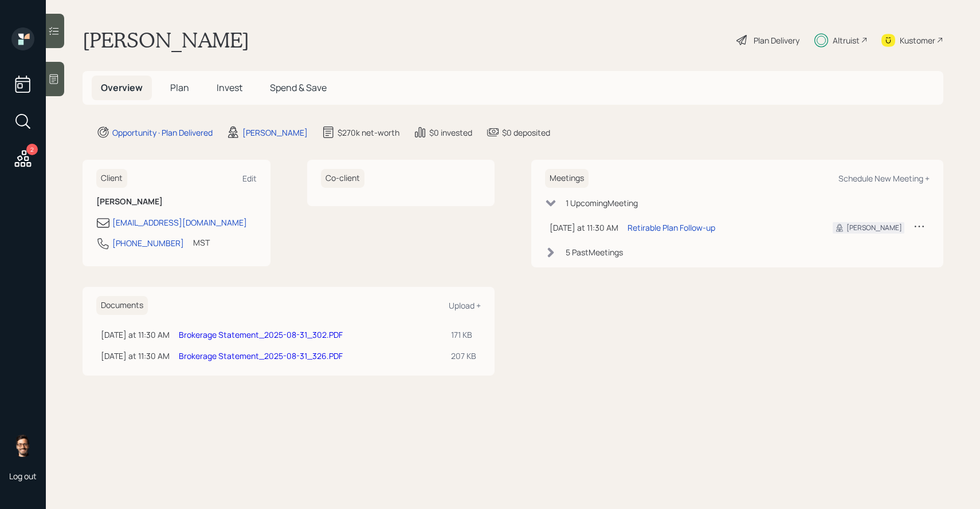 This screenshot has width=980, height=509. What do you see at coordinates (343, 178) in the screenshot?
I see `h6: Co-client` at bounding box center [343, 178].